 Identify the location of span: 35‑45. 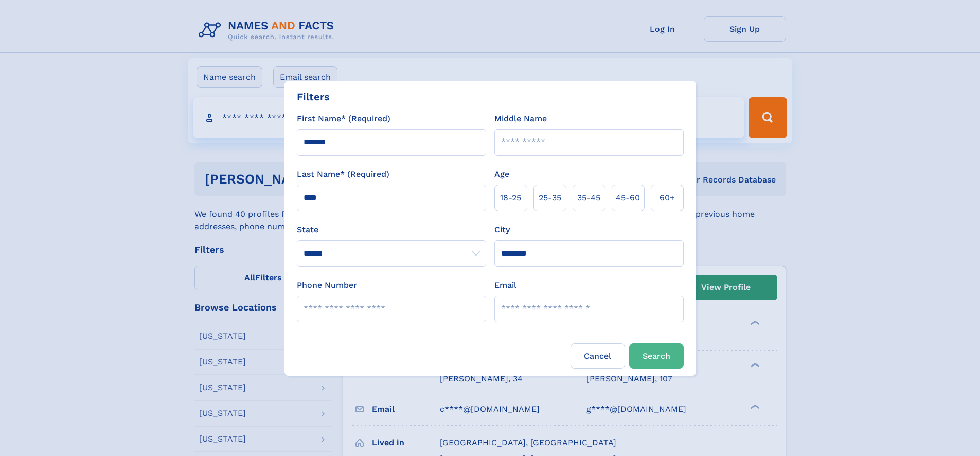
(589, 198).